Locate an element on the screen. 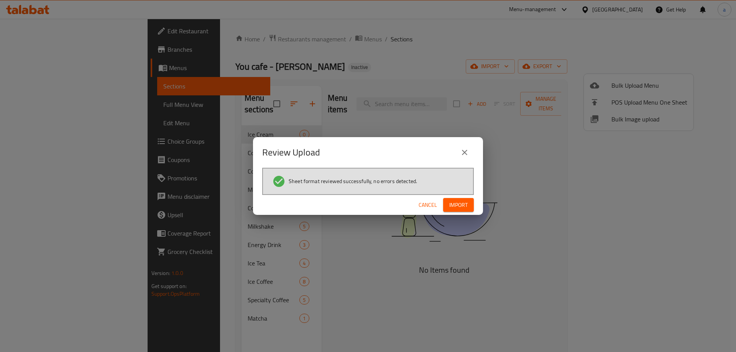 The image size is (736, 352). button: Cancel is located at coordinates (428, 205).